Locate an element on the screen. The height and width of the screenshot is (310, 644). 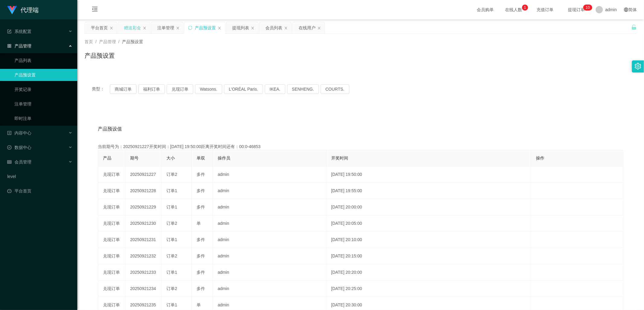
td: 20250921227 is located at coordinates (144, 175).